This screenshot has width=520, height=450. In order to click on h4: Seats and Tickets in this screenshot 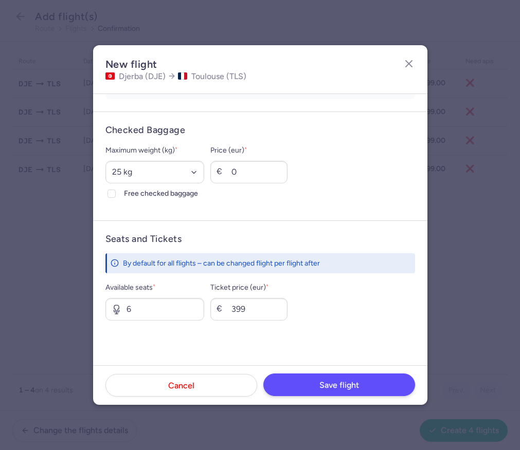, I will do `click(260, 239)`.